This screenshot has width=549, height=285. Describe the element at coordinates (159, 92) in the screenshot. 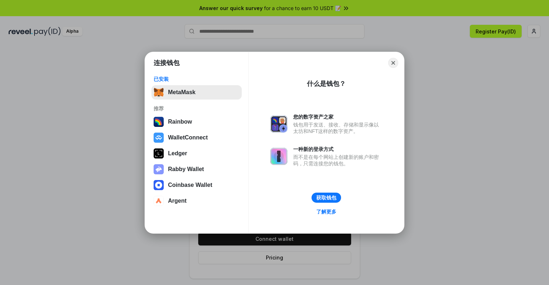

I see `img: svg+xml,%3Csvg%20fill%3D%22none%22%20height%3D%2233%22%20viewBox%3D%220%200%2035%2033%22%20width%...` at that location.